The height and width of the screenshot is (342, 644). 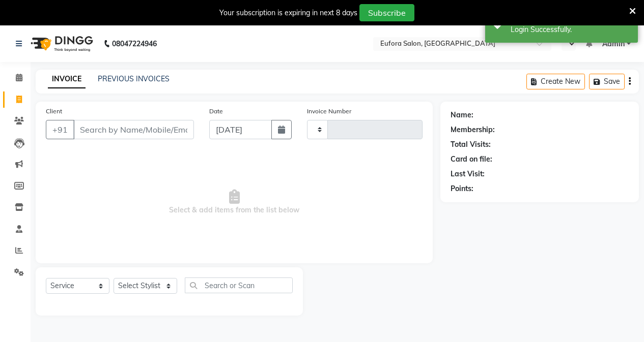 What do you see at coordinates (329, 111) in the screenshot?
I see `label: Invoice Number` at bounding box center [329, 111].